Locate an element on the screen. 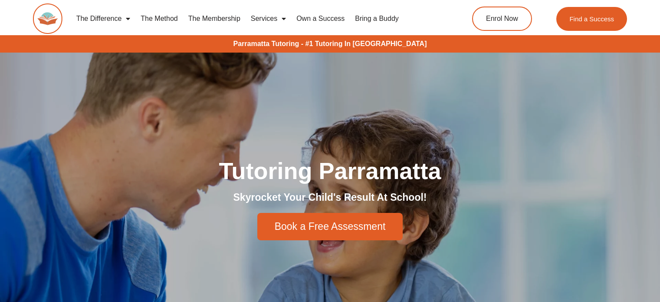  span: Book a Free Assessment is located at coordinates (330, 226).